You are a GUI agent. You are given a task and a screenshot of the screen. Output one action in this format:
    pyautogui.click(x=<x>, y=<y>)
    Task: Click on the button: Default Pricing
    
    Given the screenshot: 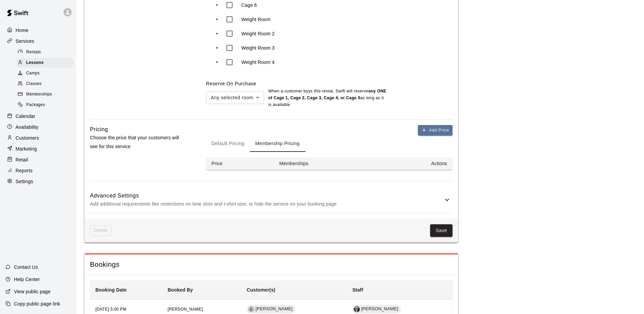 What is the action you would take?
    pyautogui.click(x=228, y=144)
    